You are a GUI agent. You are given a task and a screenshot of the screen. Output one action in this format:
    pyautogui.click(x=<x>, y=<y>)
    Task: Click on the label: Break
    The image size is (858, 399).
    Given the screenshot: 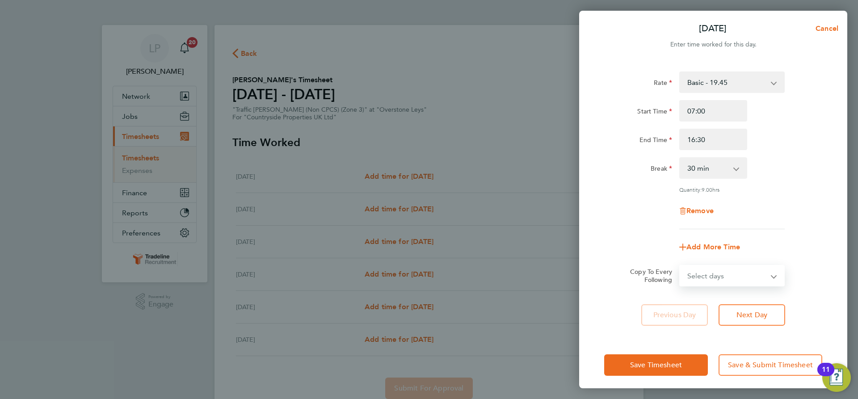 What is the action you would take?
    pyautogui.click(x=662, y=170)
    